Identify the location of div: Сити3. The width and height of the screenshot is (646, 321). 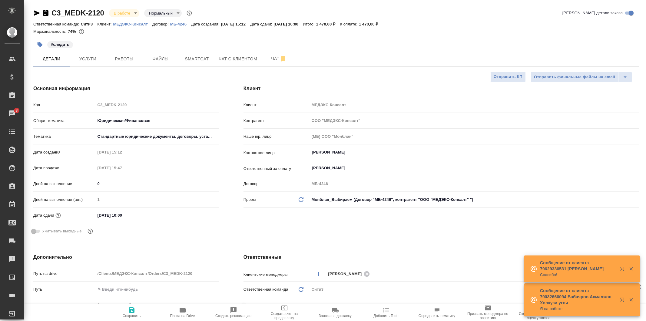
(474, 289).